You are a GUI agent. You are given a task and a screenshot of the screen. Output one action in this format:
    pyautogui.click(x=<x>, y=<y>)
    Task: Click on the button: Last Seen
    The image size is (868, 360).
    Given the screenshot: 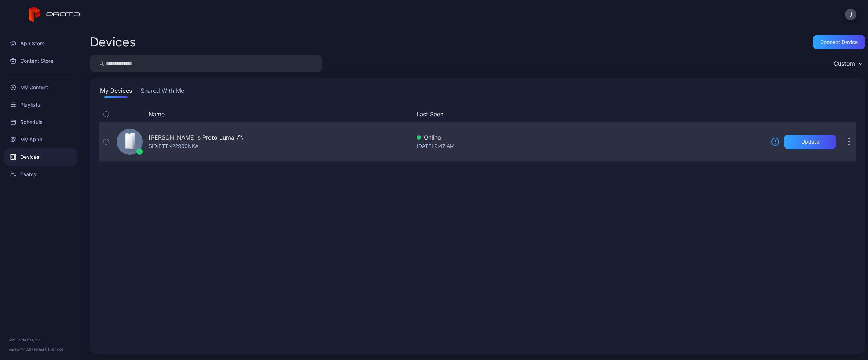 What is the action you would take?
    pyautogui.click(x=589, y=114)
    